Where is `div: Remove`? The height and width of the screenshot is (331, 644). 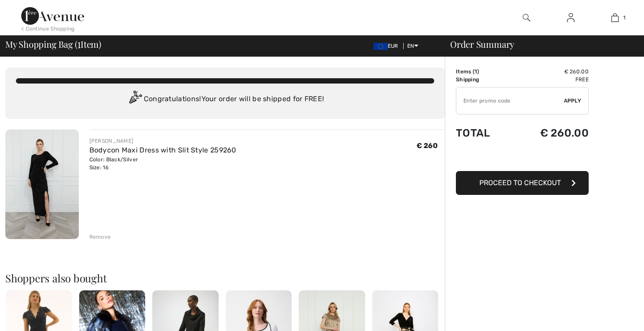 div: Remove is located at coordinates (100, 237).